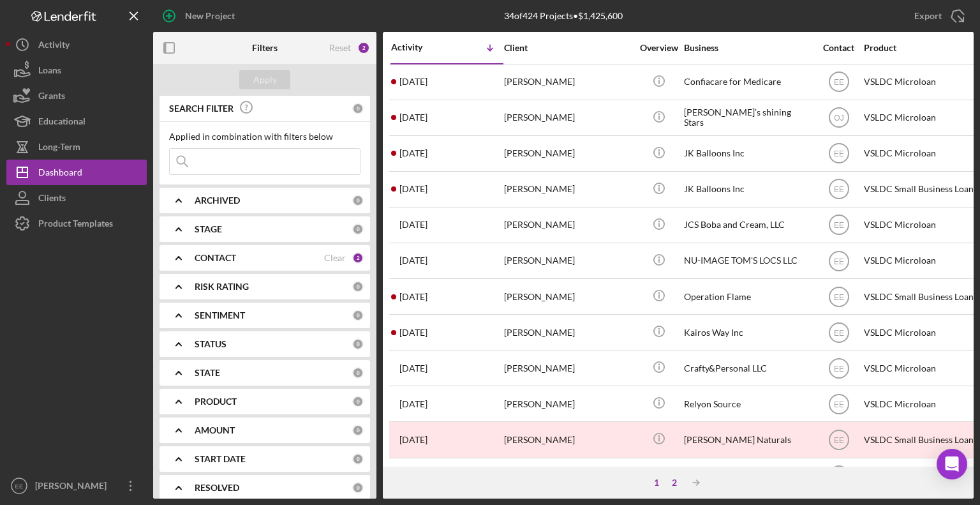 The height and width of the screenshot is (505, 980). What do you see at coordinates (76, 198) in the screenshot?
I see `button: Clients` at bounding box center [76, 198].